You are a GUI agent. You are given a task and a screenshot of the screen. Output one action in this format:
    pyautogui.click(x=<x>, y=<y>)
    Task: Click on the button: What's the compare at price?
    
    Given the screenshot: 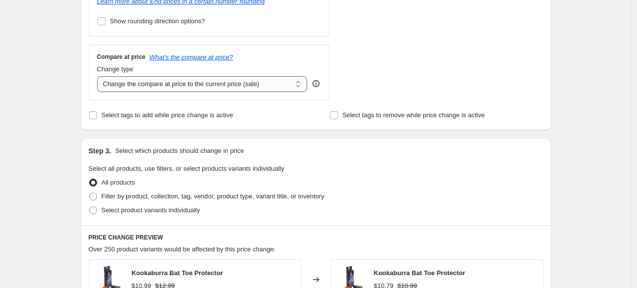 What is the action you would take?
    pyautogui.click(x=191, y=57)
    